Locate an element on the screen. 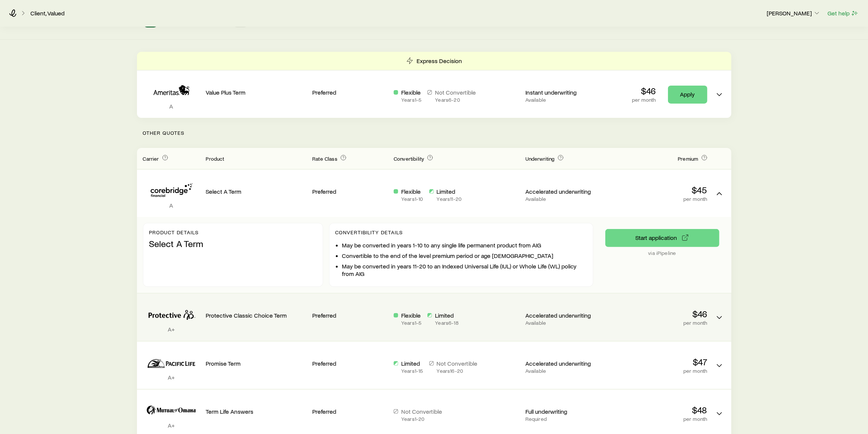  button: Get help is located at coordinates (843, 13).